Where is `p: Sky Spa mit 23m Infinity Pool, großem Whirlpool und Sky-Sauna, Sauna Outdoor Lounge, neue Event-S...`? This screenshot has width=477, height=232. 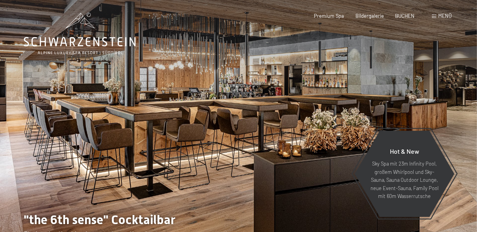
p: Sky Spa mit 23m Infinity Pool, großem Whirlpool und Sky-Sauna, Sauna Outdoor Lounge, neue Event-S... is located at coordinates (405, 180).